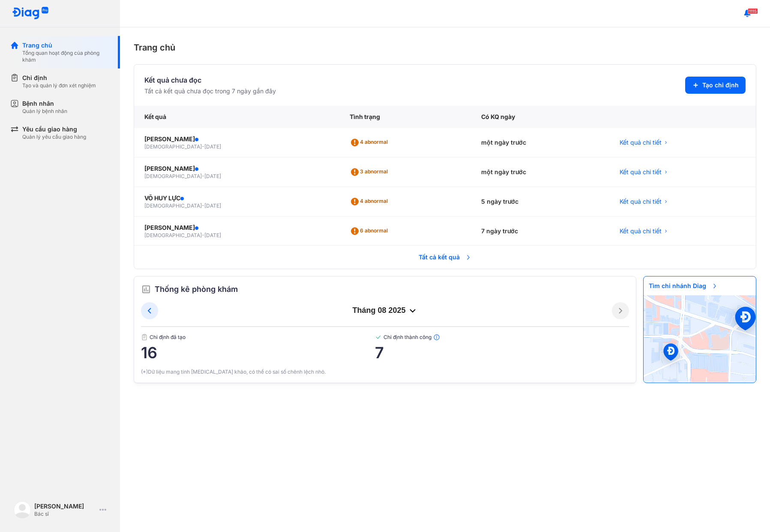 This screenshot has width=770, height=532. Describe the element at coordinates (436, 337) in the screenshot. I see `img: info.7e716105.svg` at that location.